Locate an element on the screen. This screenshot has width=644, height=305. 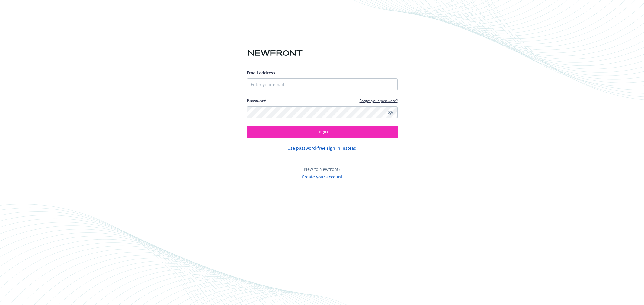
span: Email address is located at coordinates (261, 73).